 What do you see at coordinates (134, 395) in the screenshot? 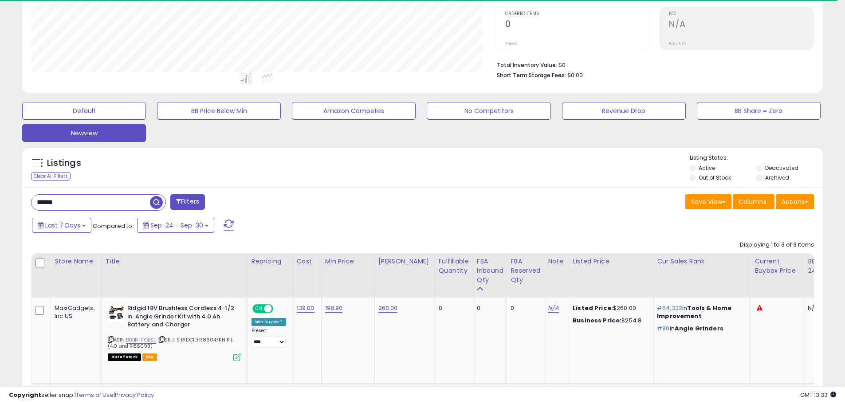
I see `a: Privacy Policy` at bounding box center [134, 395].